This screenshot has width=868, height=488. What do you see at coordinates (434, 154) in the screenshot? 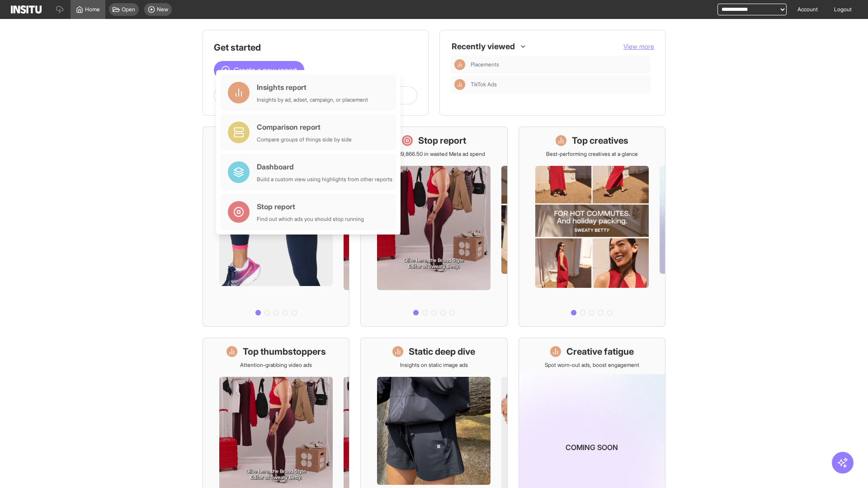
I see `p: Save £19,866.50 in wasted Meta ad spend` at bounding box center [434, 154].